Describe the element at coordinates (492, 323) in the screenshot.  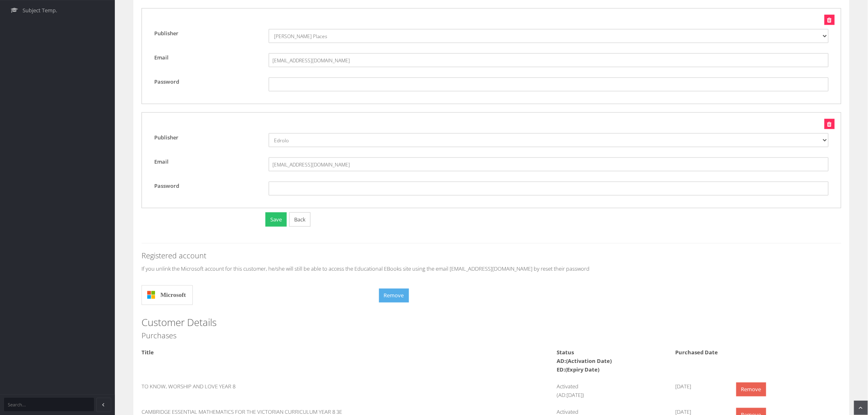
I see `h3: Customer Details` at that location.